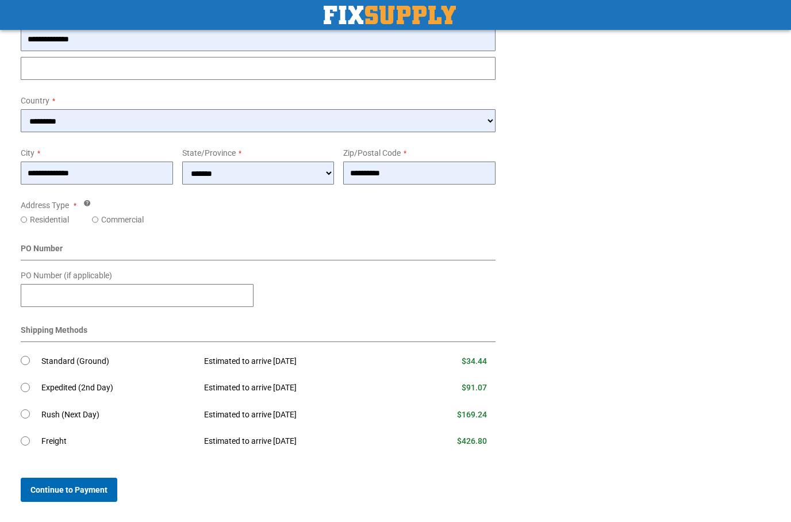 This screenshot has width=791, height=522. Describe the element at coordinates (118, 441) in the screenshot. I see `td: Freight` at that location.